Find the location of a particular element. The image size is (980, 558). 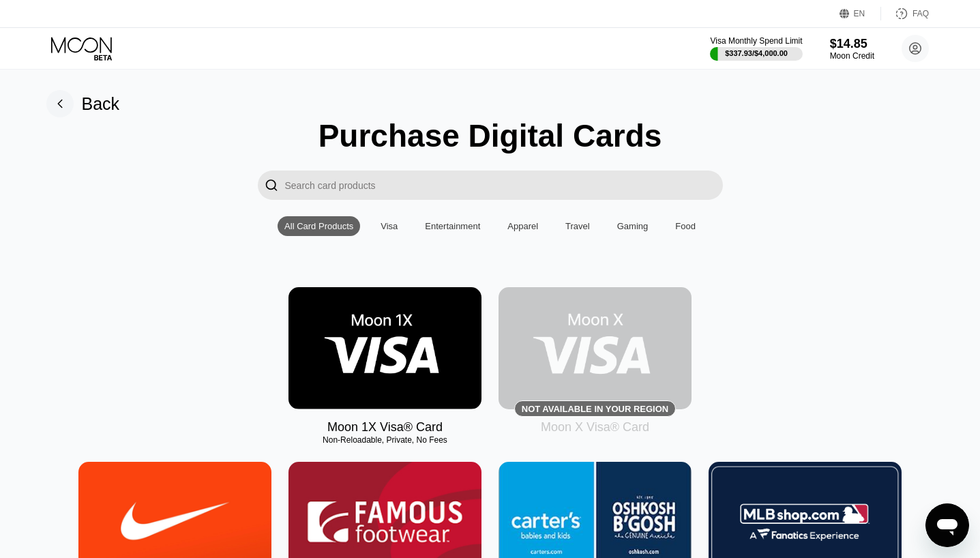

div: Apparel is located at coordinates (523, 226).